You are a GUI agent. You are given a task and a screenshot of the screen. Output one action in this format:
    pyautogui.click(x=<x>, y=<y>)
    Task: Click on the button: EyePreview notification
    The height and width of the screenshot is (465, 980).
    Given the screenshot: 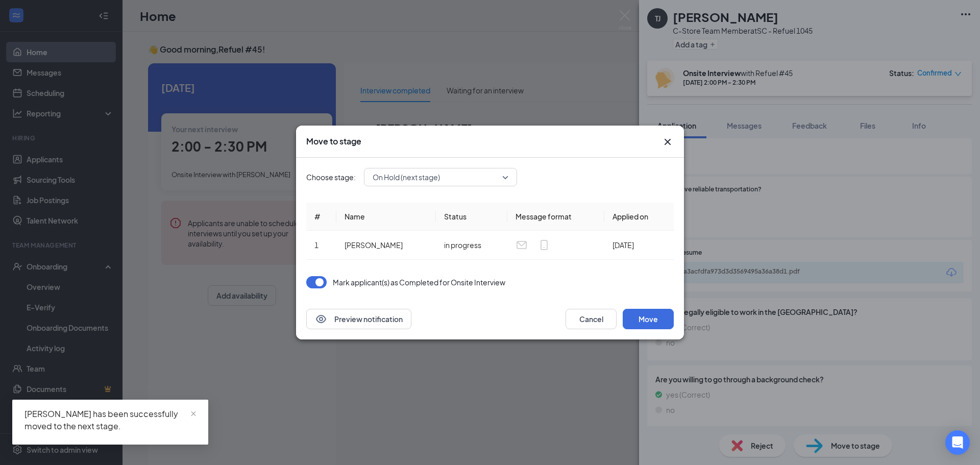 What is the action you would take?
    pyautogui.click(x=359, y=319)
    